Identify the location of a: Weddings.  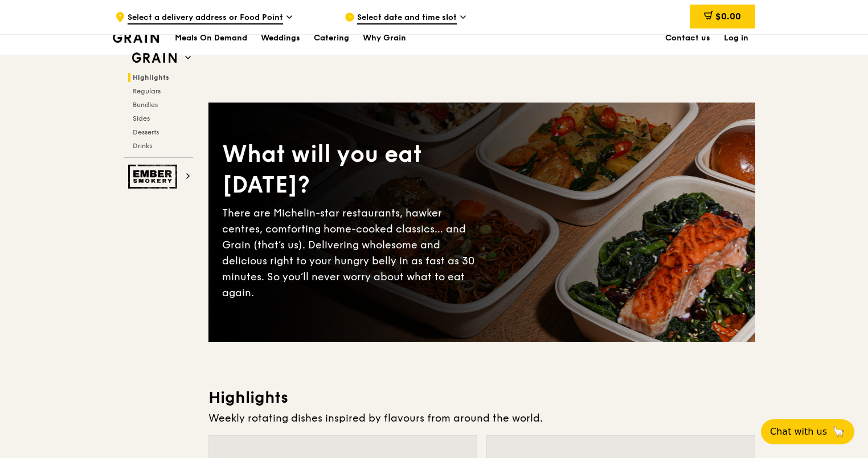
(280, 38).